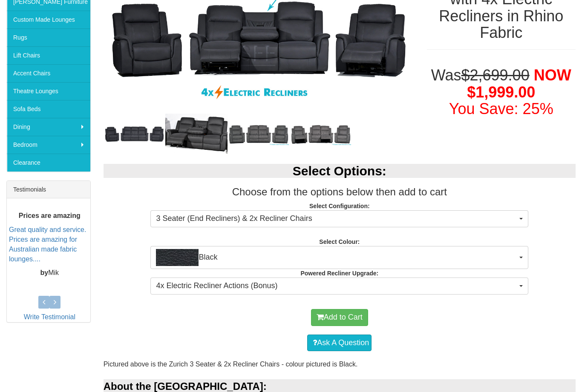 Image resolution: width=582 pixels, height=392 pixels. I want to click on button: Add to Cart, so click(339, 318).